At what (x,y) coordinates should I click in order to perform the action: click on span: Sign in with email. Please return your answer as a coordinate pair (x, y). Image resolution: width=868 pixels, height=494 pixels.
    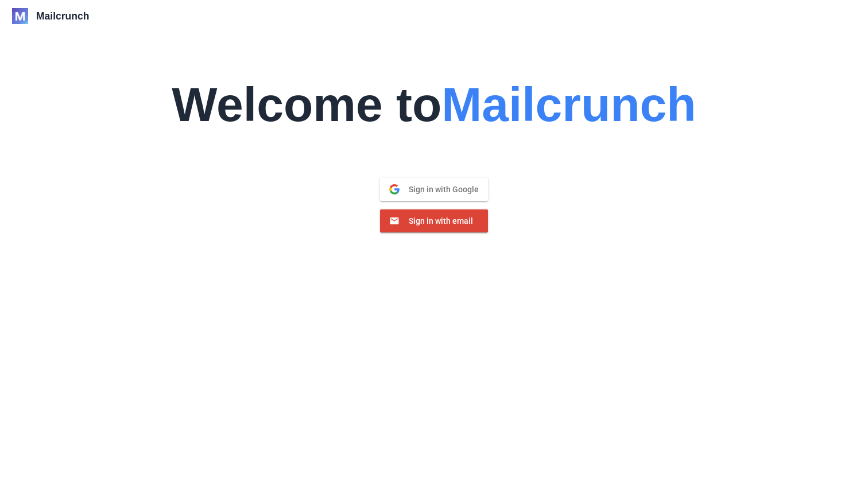
    Looking at the image, I should click on (436, 221).